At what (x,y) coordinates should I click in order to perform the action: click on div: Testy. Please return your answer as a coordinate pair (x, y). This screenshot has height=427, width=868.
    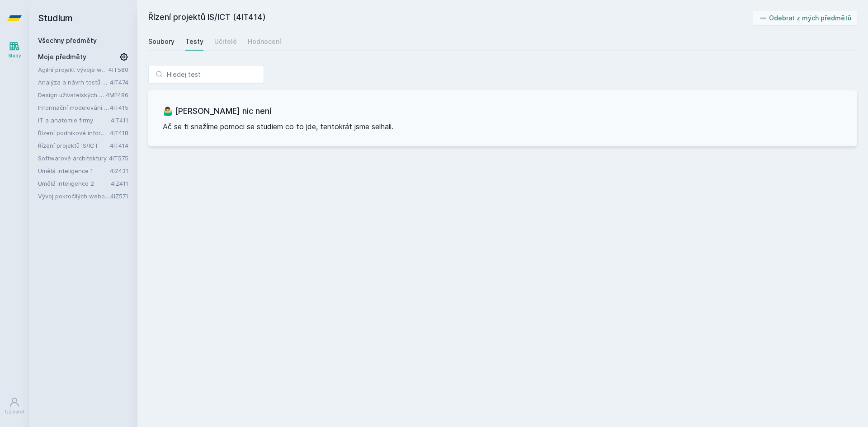
    Looking at the image, I should click on (194, 41).